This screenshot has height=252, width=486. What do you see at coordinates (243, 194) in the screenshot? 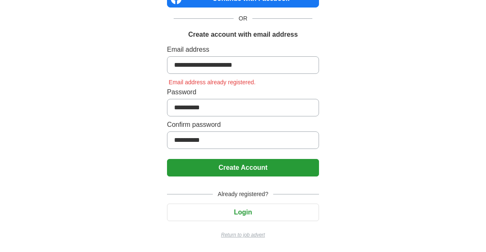
I see `span: Already registered?` at bounding box center [243, 194].